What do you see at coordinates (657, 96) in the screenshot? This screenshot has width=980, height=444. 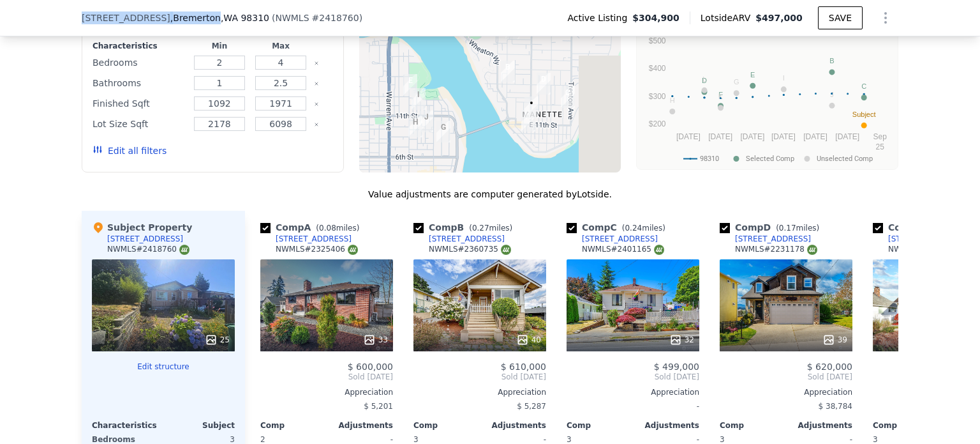 I see `text: $300` at bounding box center [657, 96].